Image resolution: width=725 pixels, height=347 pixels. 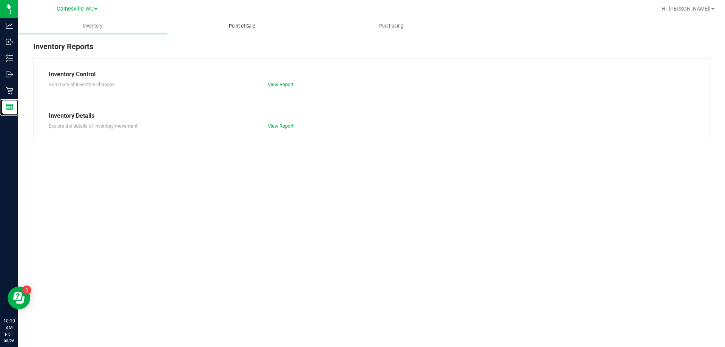 I want to click on p: 08/26, so click(x=9, y=341).